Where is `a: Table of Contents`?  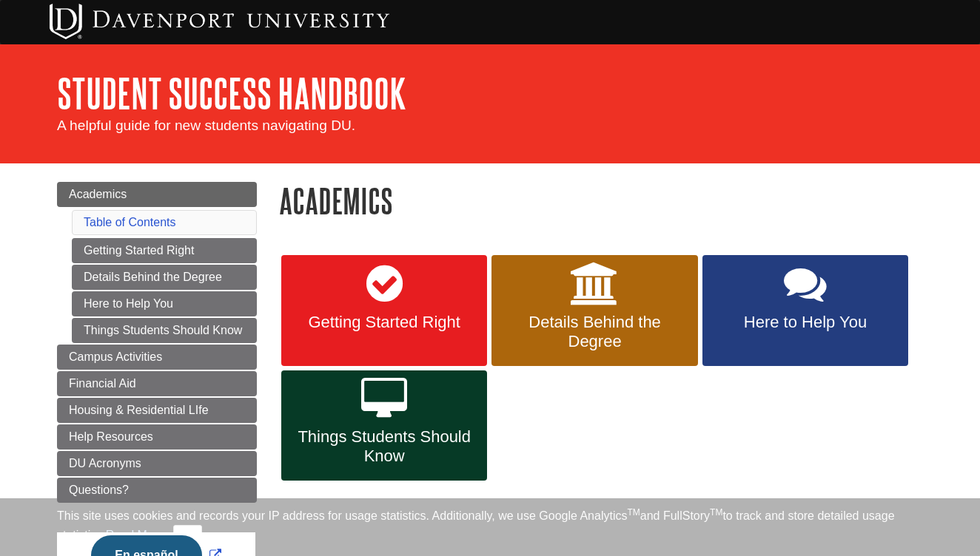 a: Table of Contents is located at coordinates (130, 222).